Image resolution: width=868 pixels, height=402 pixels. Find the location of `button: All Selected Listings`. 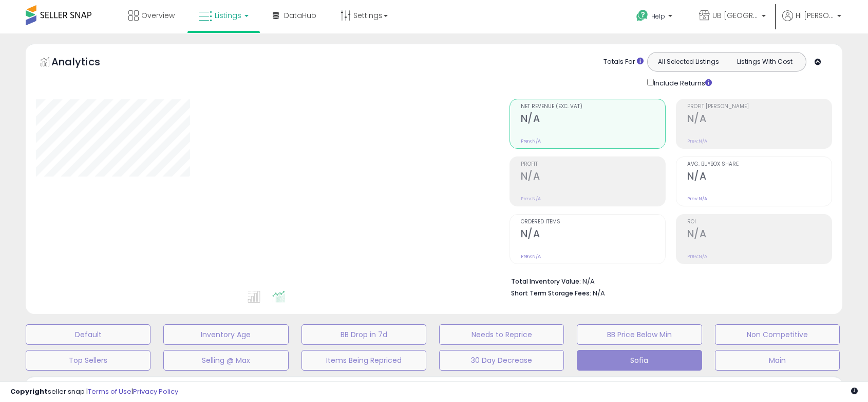

button: All Selected Listings is located at coordinates (688, 62).